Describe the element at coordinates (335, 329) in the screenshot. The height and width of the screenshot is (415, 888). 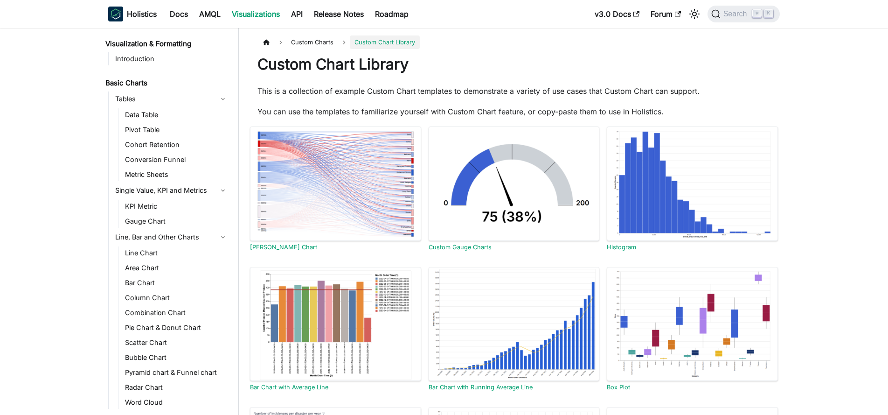
I see `a: Bar Chart with Average LineBar Chart with Average Line` at that location.